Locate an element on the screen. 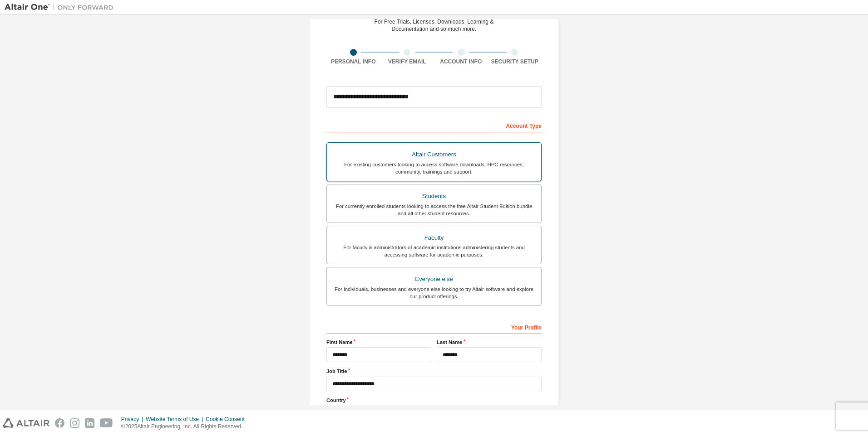  div: Account Type is located at coordinates (434, 125).